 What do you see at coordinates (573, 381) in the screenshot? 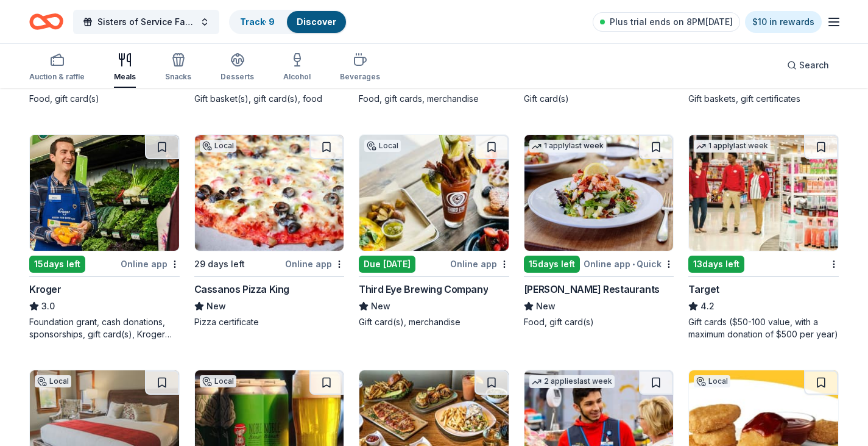
I see `div: 2 applies last week` at bounding box center [573, 381].